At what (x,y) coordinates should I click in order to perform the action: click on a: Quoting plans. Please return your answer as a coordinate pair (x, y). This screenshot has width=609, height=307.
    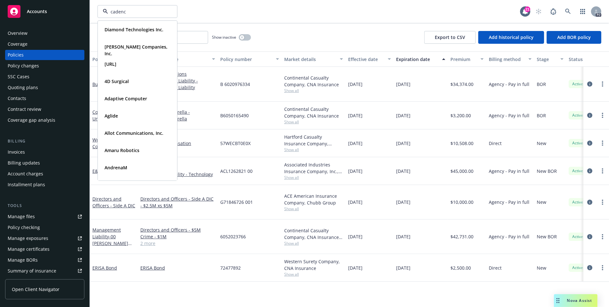
    Looking at the image, I should click on (45, 88).